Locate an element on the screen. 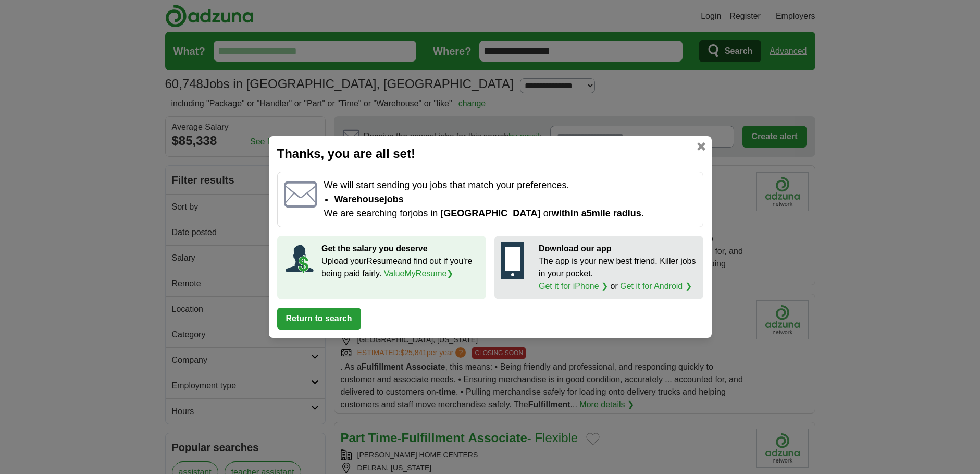 This screenshot has height=474, width=980. p: We are searching for jobs in or . is located at coordinates (509, 213).